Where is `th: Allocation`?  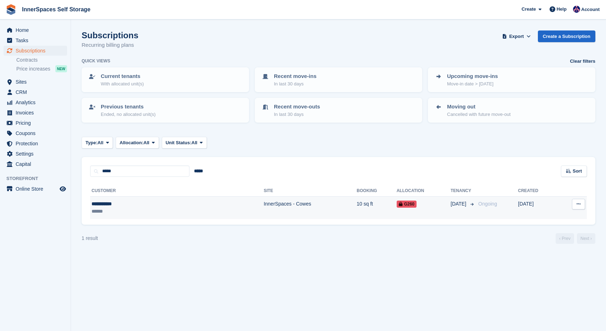
th: Allocation is located at coordinates (423, 191).